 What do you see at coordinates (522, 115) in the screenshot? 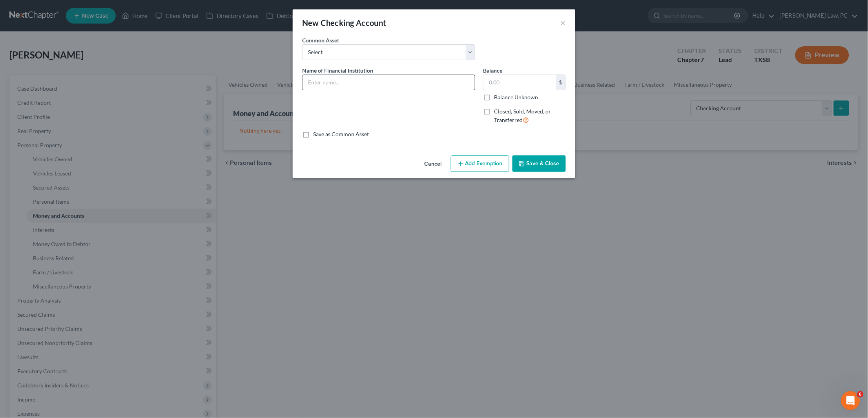
I see `span: Closed, Sold, Moved, or Transferred` at bounding box center [522, 115].